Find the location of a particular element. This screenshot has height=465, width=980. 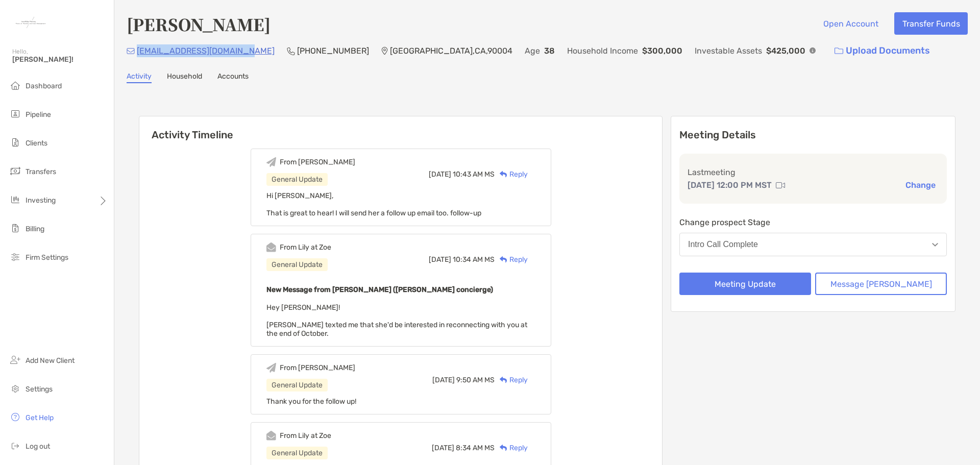

img: clients icon is located at coordinates (16, 143).